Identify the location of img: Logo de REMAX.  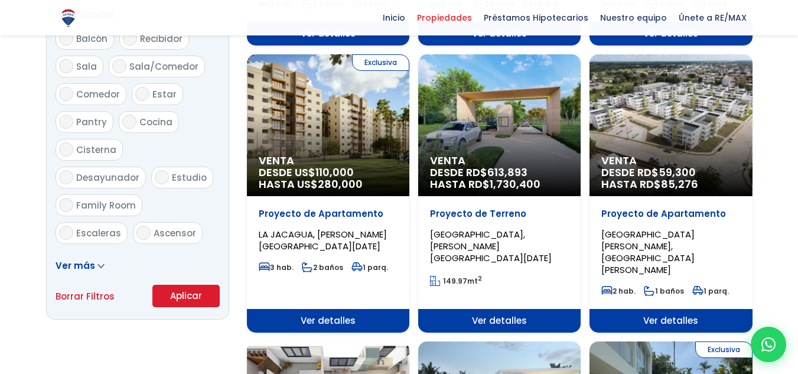
(68, 18).